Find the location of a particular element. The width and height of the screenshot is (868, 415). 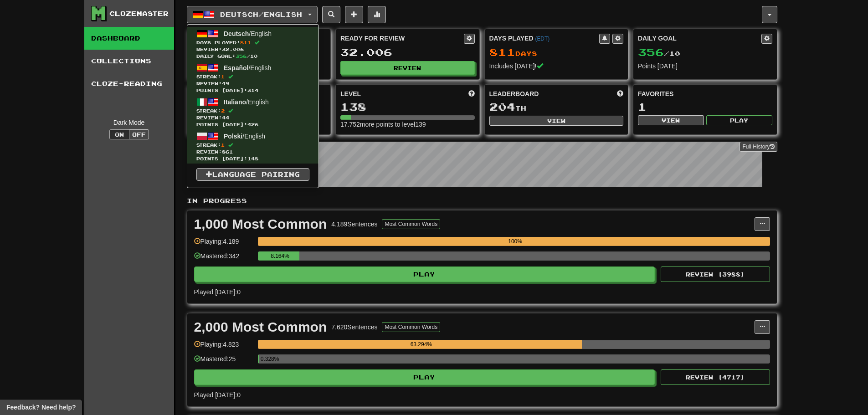

div: th is located at coordinates (557, 107).